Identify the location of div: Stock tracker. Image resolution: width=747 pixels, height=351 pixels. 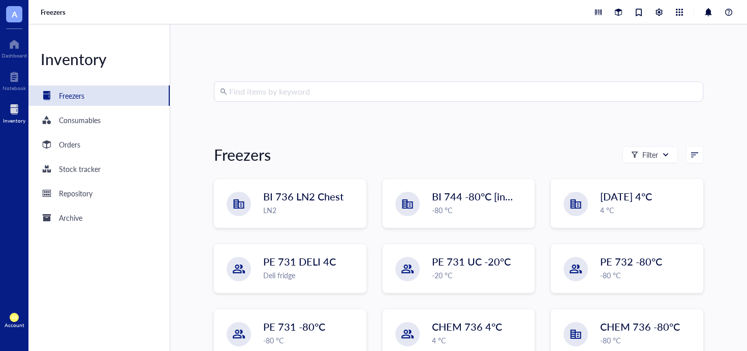
(80, 169).